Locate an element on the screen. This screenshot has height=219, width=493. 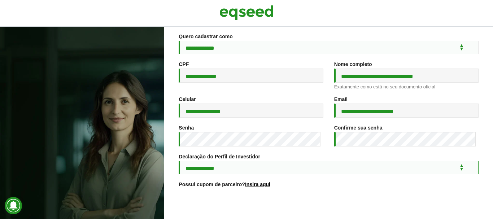
label: Nome completo is located at coordinates (353, 64).